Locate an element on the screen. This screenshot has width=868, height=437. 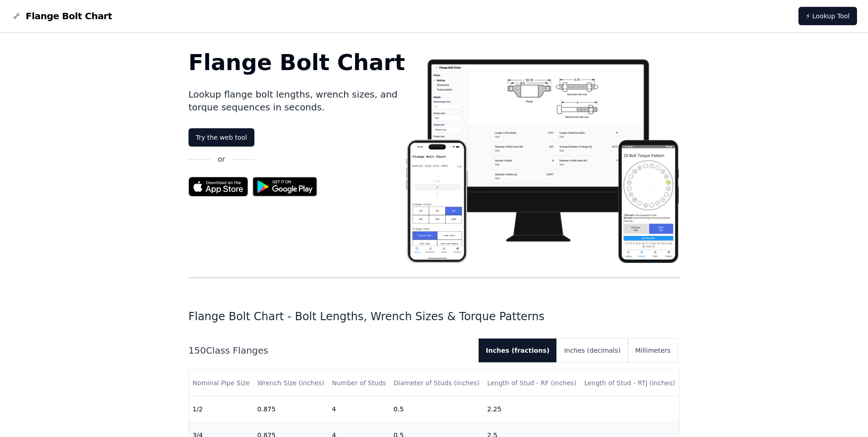
h2: 150 Class Flanges is located at coordinates (330, 350).